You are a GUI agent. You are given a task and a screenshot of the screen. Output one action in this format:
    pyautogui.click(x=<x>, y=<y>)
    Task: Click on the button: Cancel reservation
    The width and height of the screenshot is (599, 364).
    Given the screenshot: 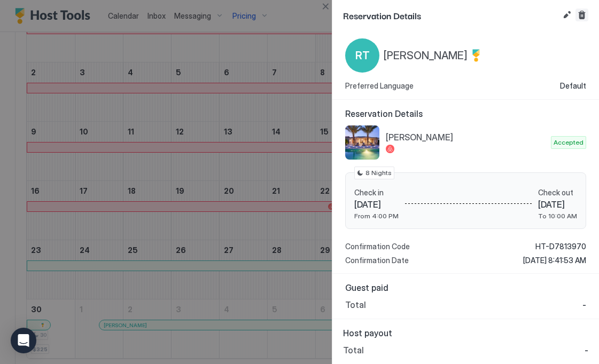 What is the action you would take?
    pyautogui.click(x=582, y=15)
    